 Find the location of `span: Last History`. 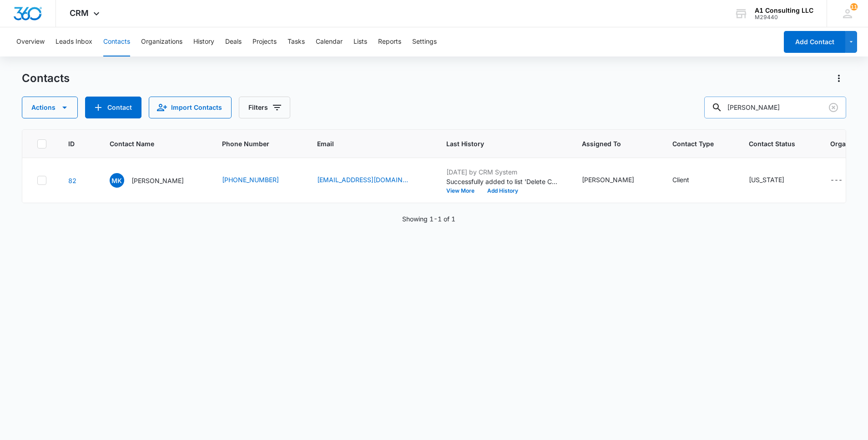

span: Last History is located at coordinates (497, 143).